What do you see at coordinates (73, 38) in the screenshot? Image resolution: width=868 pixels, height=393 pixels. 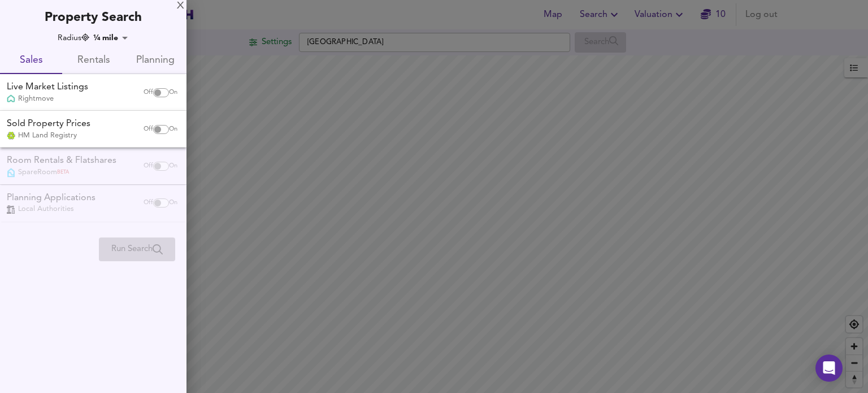 I see `div: Radius` at bounding box center [73, 38].